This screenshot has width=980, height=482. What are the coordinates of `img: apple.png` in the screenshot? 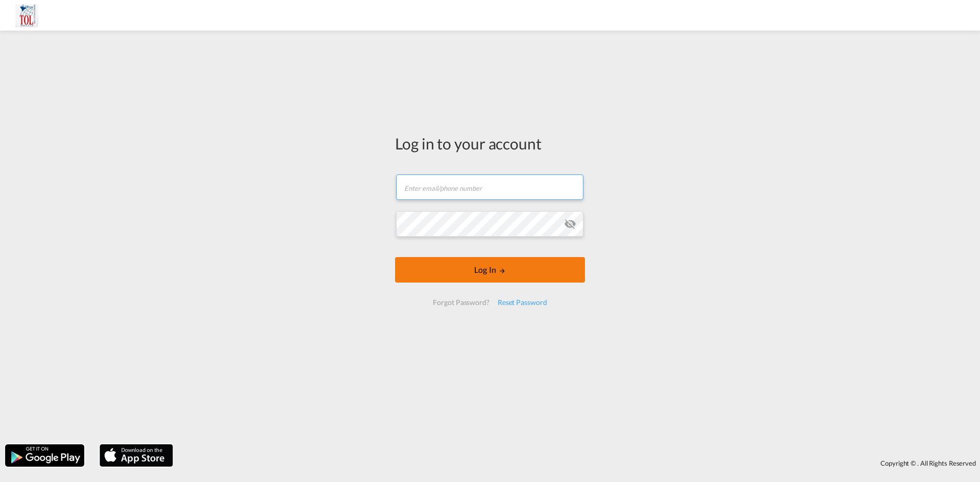 It's located at (136, 455).